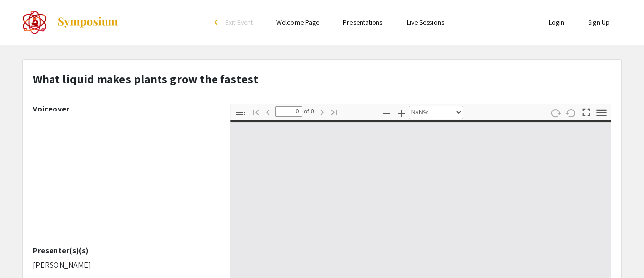  What do you see at coordinates (401, 112) in the screenshot?
I see `button: Zoom In` at bounding box center [401, 112].